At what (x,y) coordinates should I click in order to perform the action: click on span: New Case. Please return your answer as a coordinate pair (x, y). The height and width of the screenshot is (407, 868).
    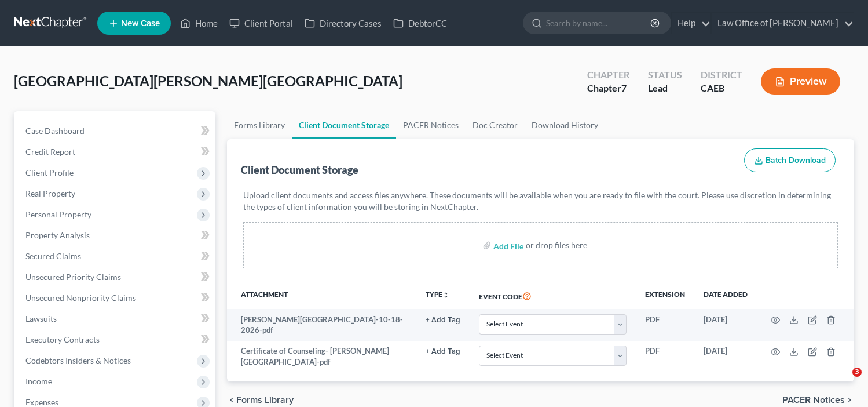
    Looking at the image, I should click on (140, 23).